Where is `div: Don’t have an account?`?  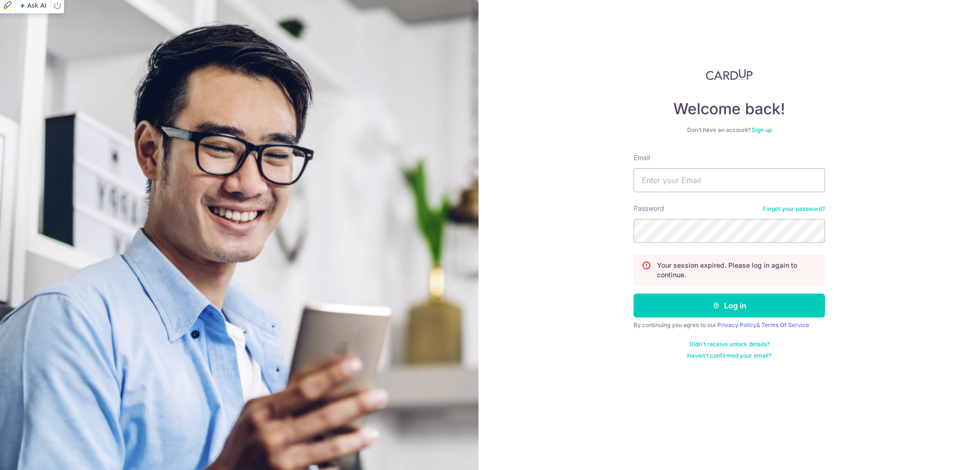 div: Don’t have an account? is located at coordinates (729, 130).